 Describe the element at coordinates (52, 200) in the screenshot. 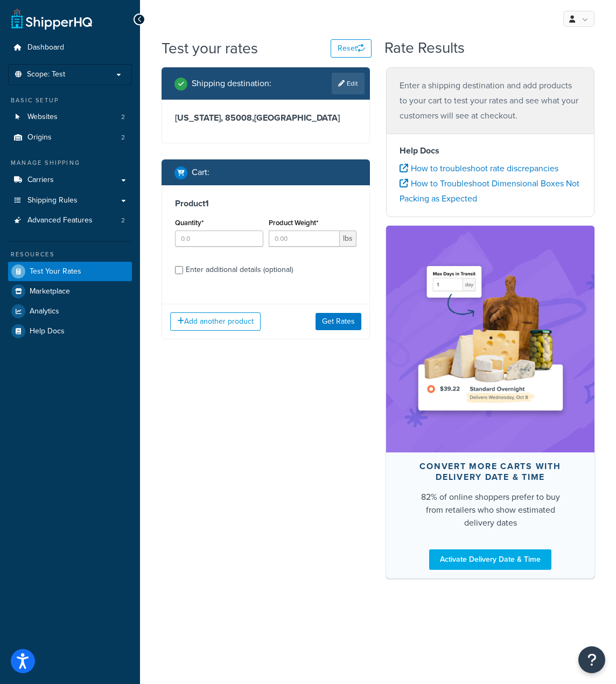

I see `span: Shipping Rules` at that location.